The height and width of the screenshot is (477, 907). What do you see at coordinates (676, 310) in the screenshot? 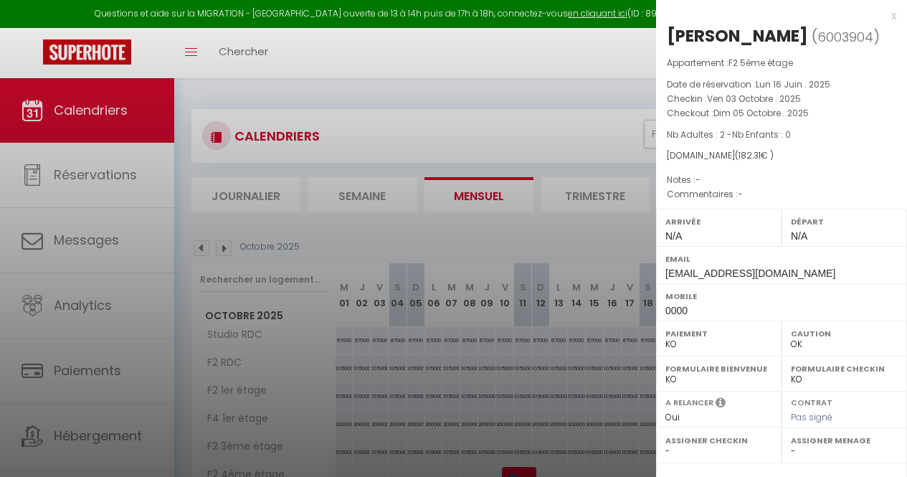
I see `span: 0000` at bounding box center [676, 310].